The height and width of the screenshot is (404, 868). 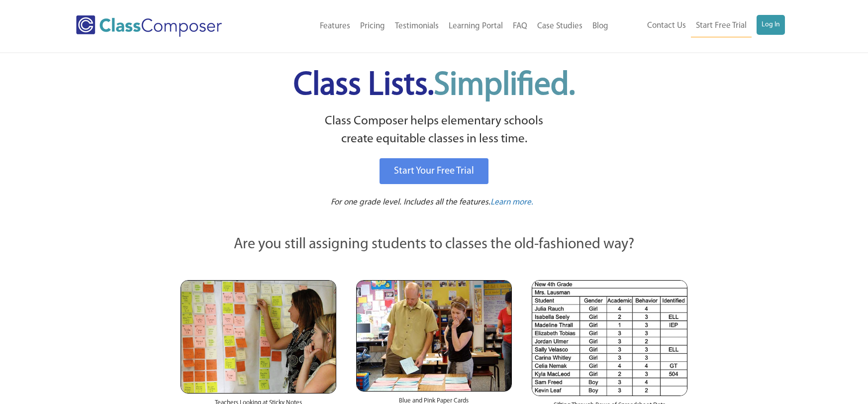 What do you see at coordinates (504, 85) in the screenshot?
I see `span: Simplified.` at bounding box center [504, 85].